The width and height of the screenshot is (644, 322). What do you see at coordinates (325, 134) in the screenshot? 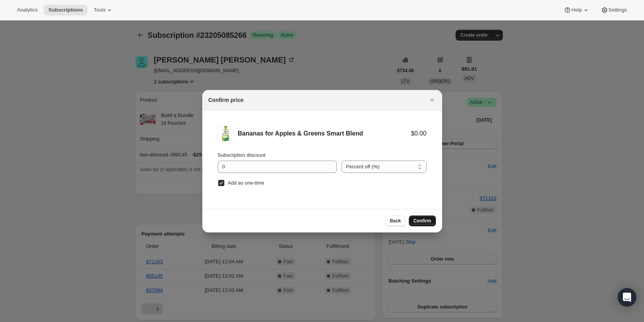
I see `div: Bananas for Apples & Greens Smart Blend` at bounding box center [325, 134].